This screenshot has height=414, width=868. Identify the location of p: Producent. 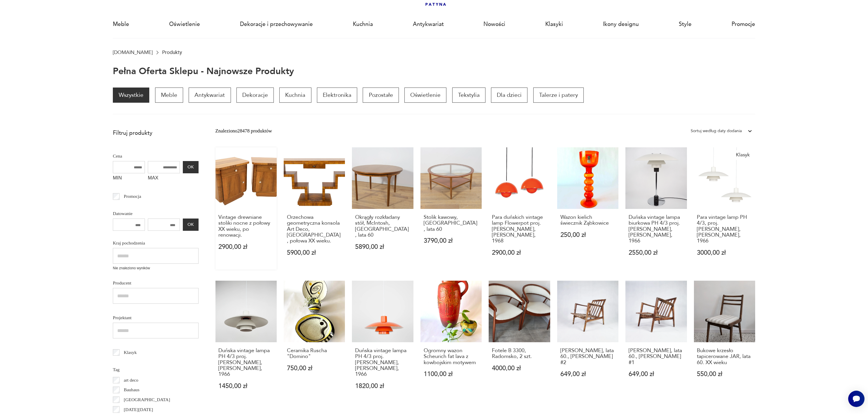
(156, 283).